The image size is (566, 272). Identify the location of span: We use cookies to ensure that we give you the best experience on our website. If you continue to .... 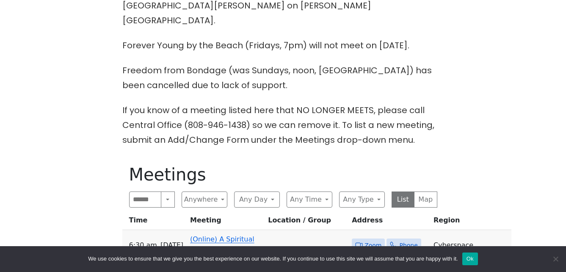
(272, 258).